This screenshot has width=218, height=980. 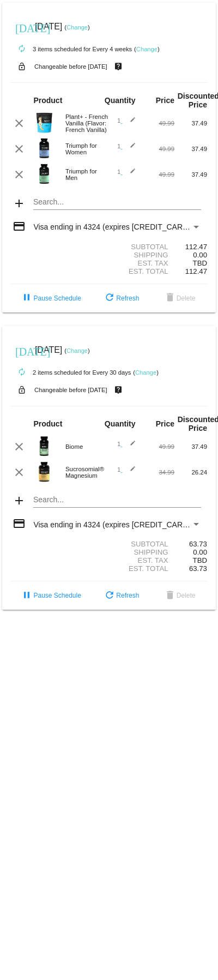 What do you see at coordinates (71, 372) in the screenshot?
I see `small: 2 items scheduled for Every 30 days` at bounding box center [71, 372].